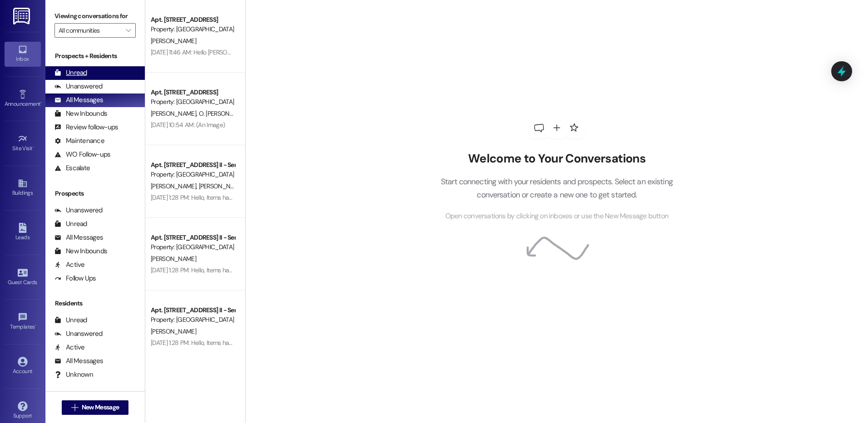 This screenshot has width=868, height=423. Describe the element at coordinates (556, 188) in the screenshot. I see `p: Start connecting with your residents and prospects. Select an existing conversation or create a n...` at that location.